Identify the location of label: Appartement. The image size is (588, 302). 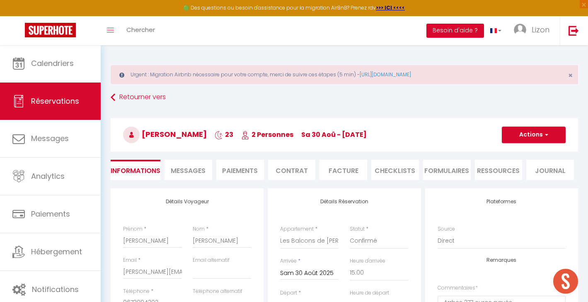
(297, 229).